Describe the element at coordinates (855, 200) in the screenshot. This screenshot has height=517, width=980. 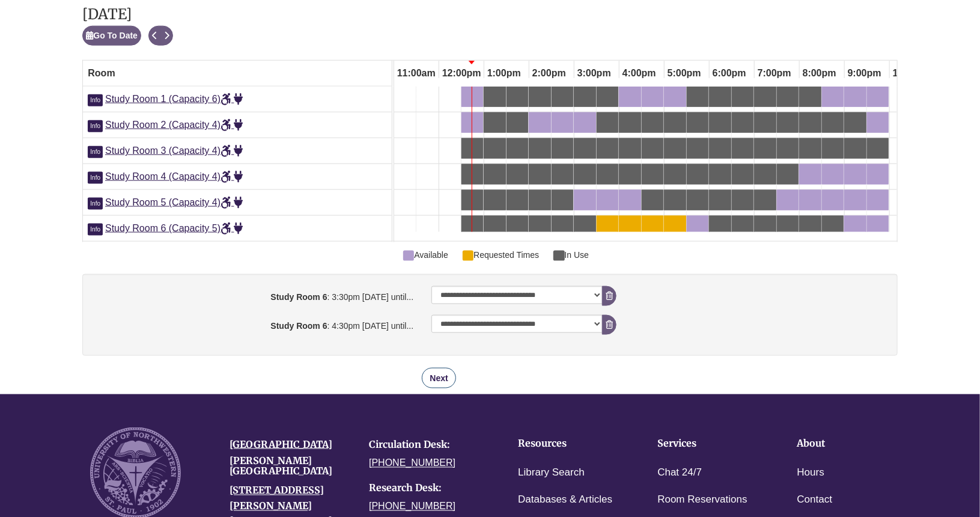
I see `a: 9:00pm Thursday, October 9, 2025 - Study Room 5 - Available` at that location.